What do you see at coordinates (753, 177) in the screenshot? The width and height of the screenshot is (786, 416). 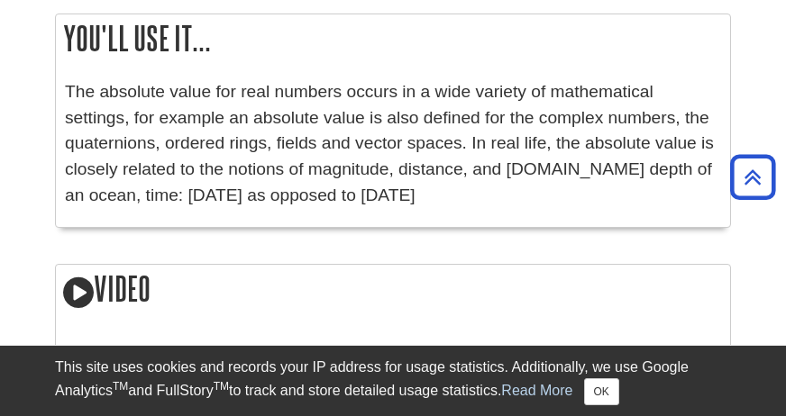 I see `a: Back to Top` at bounding box center [753, 177].